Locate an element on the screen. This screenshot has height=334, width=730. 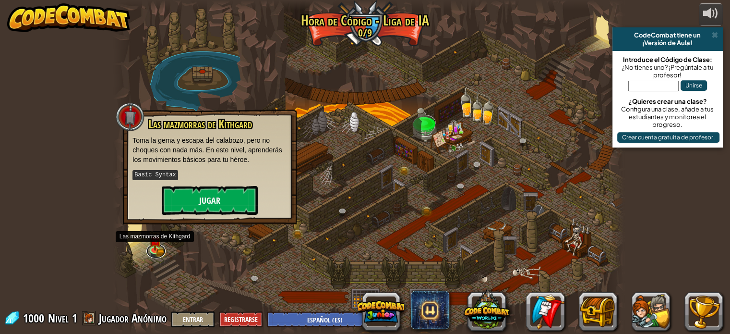
img: level-banner-unlock.png is located at coordinates (155, 240).